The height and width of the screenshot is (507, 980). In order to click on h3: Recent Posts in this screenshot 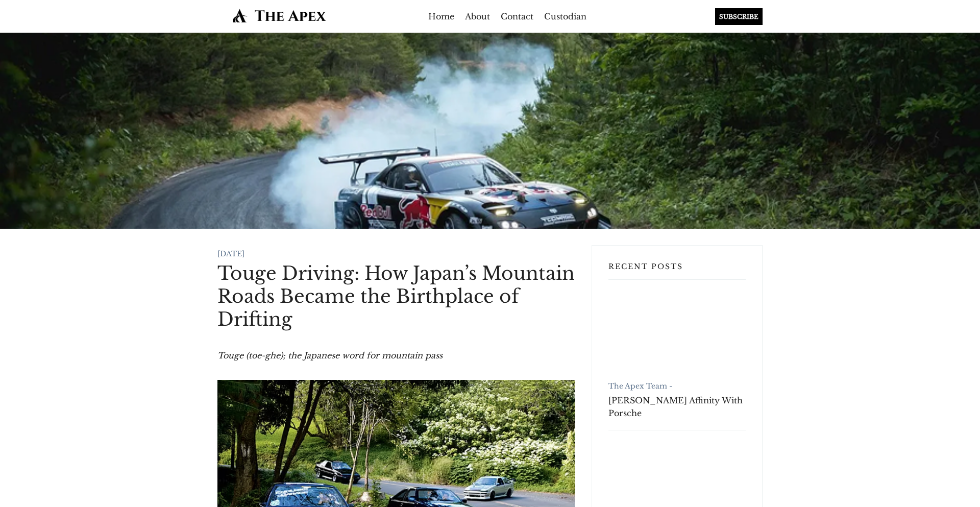, I will do `click(677, 271)`.